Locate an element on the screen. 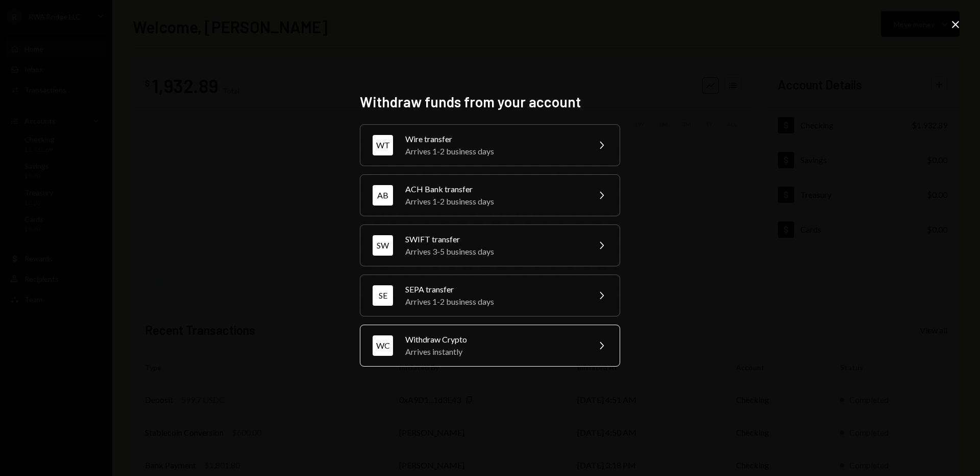 Image resolution: width=980 pixels, height=476 pixels. div: WT is located at coordinates (383, 145).